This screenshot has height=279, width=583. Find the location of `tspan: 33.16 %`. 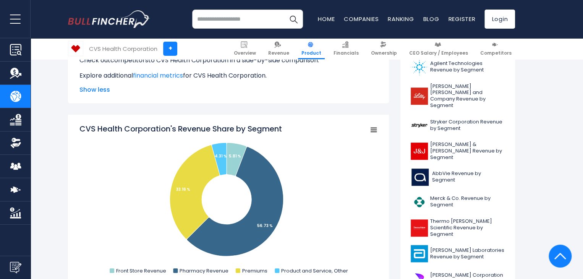

tspan: 33.16 % is located at coordinates (183, 189).